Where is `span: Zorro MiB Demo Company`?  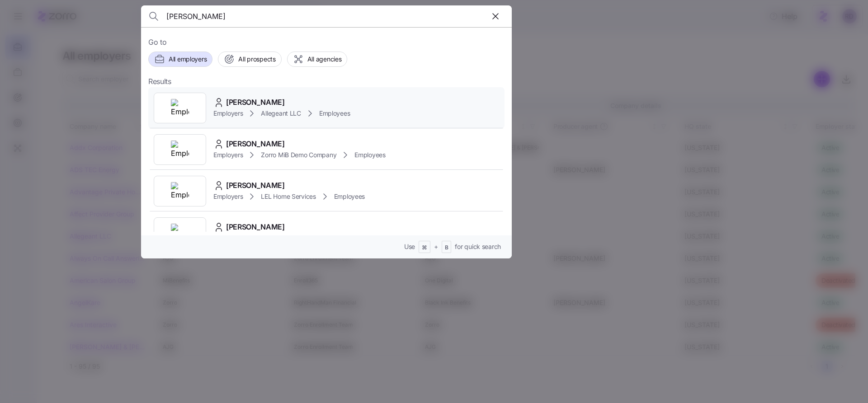
span: Zorro MiB Demo Company is located at coordinates (298, 155).